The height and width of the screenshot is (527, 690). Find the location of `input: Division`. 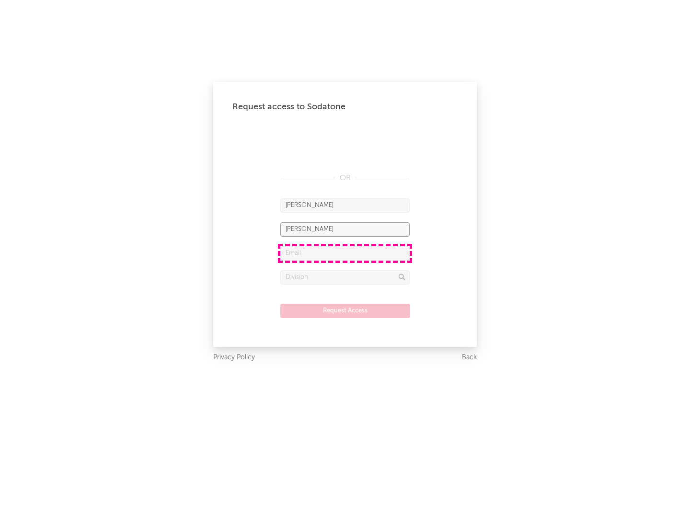

input: Division is located at coordinates (345, 277).